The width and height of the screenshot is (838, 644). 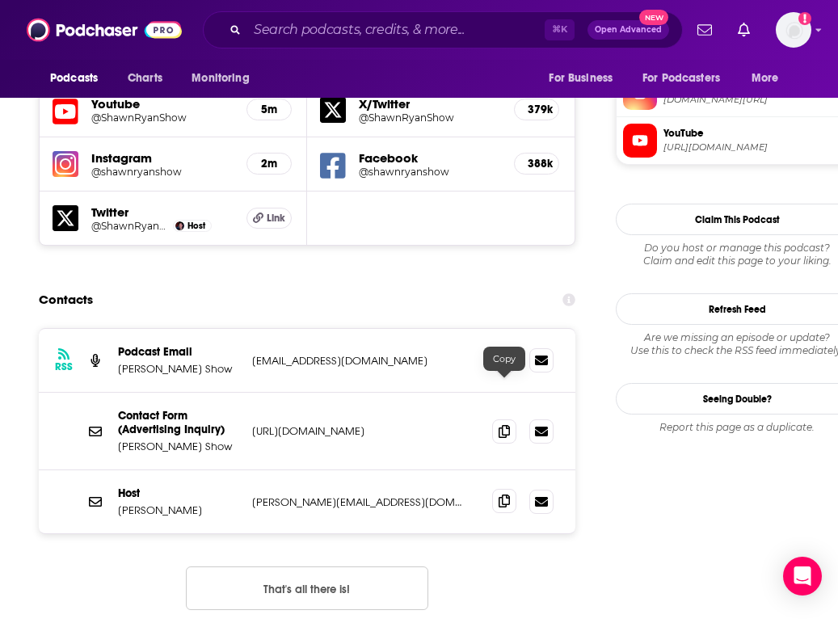 I want to click on p: Host, so click(x=179, y=493).